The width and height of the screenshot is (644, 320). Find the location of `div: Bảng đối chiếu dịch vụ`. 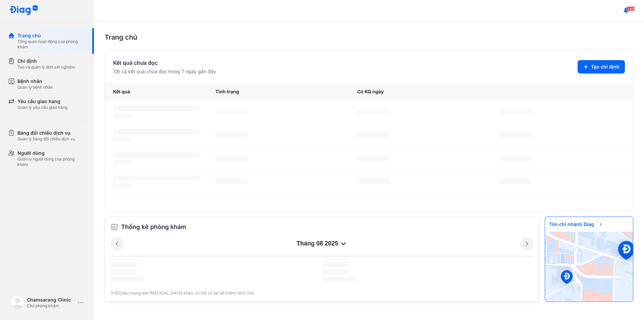

div: Bảng đối chiếu dịch vụ is located at coordinates (46, 133).